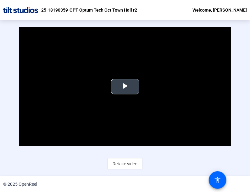 This screenshot has height=192, width=250. I want to click on button: Play Video, so click(125, 87).